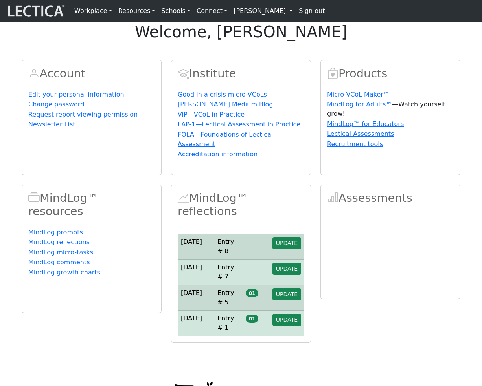  Describe the element at coordinates (228, 272) in the screenshot. I see `td: Entry # 7` at that location.